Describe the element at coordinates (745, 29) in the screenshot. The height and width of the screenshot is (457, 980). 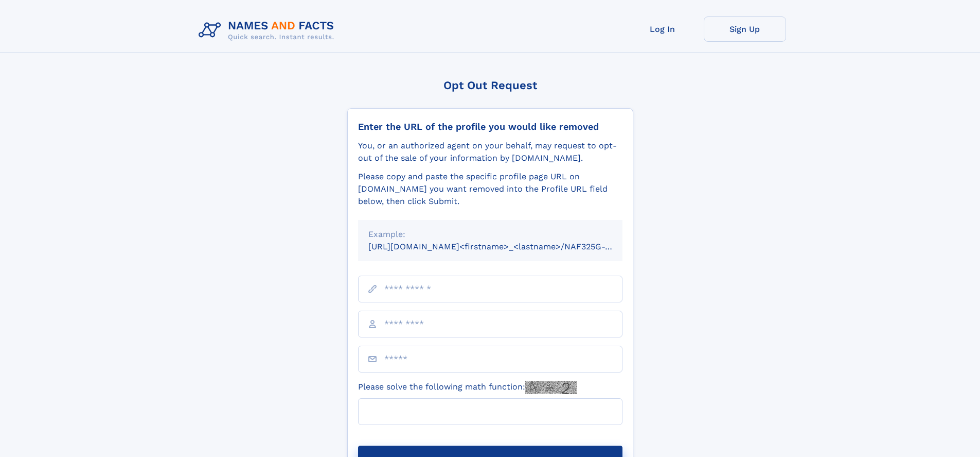
I see `a: Sign Up` at that location.